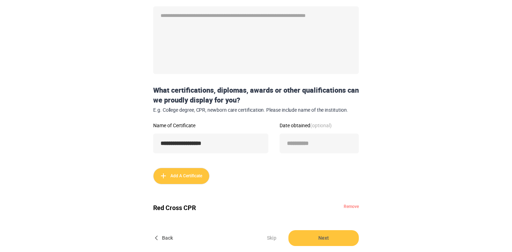 The image size is (512, 252). What do you see at coordinates (323, 237) in the screenshot?
I see `span: Next` at bounding box center [323, 237].